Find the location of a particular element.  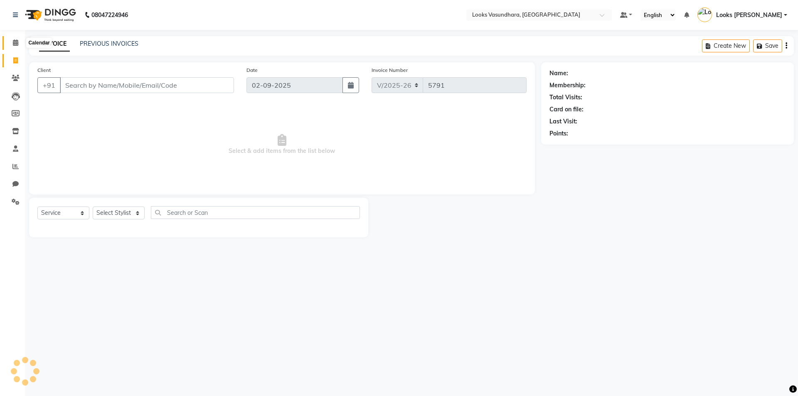

input: Search or Scan is located at coordinates (255, 212).